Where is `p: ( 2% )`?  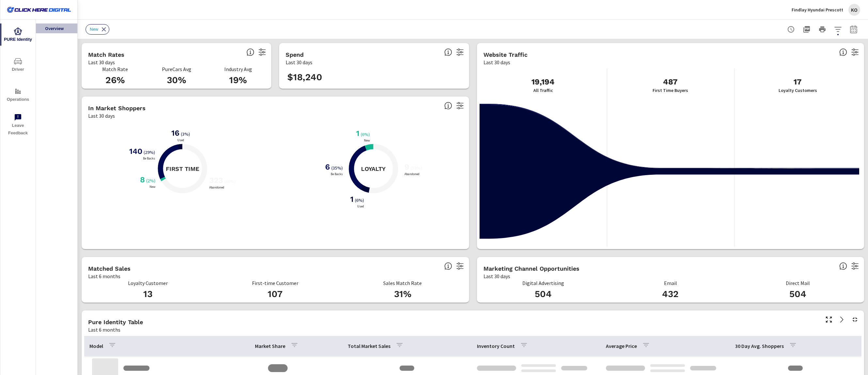
p: ( 2% ) is located at coordinates (152, 181).